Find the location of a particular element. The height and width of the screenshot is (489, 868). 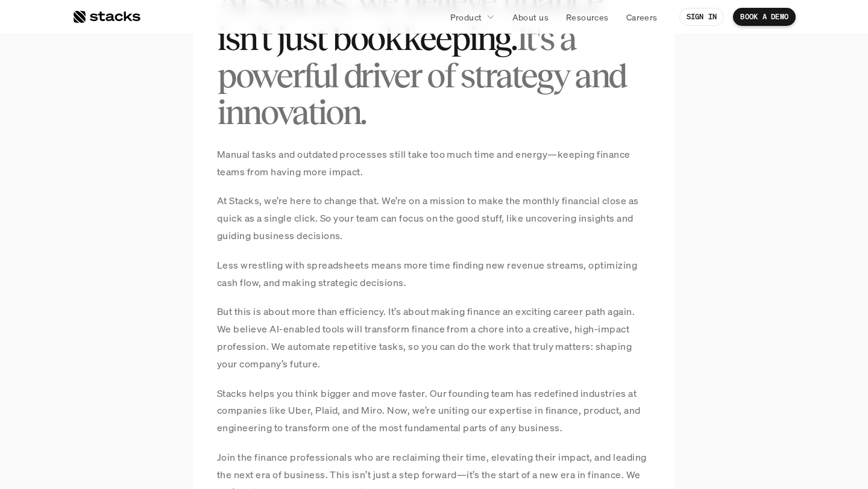

p: Manual tasks and outdated processes still take too much time and energy—keeping finance teams fro... is located at coordinates (434, 163).